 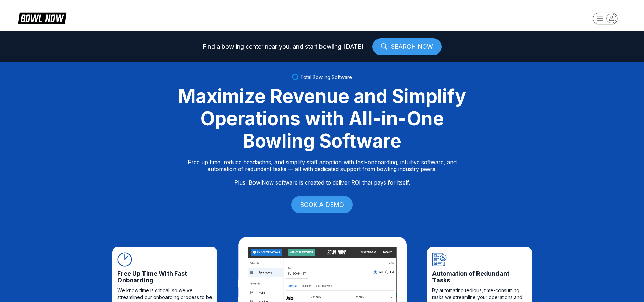 What do you see at coordinates (165, 277) in the screenshot?
I see `span: Free Up Time With Fast Onboarding` at bounding box center [165, 277].